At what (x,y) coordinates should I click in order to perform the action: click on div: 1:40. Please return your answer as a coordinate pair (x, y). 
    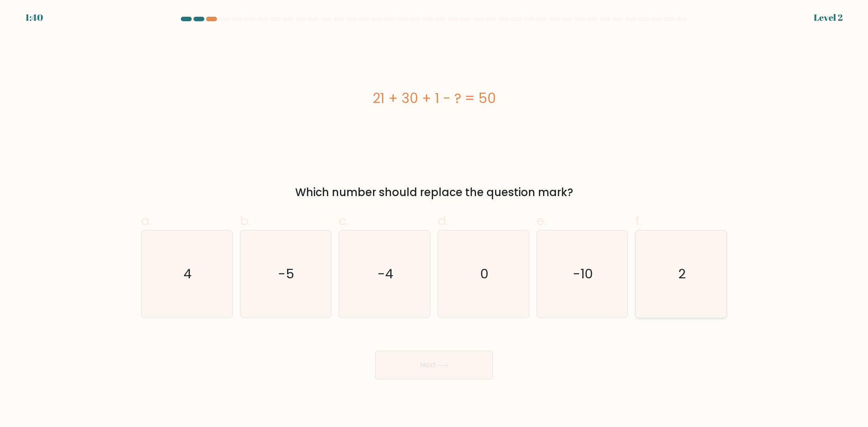
    Looking at the image, I should click on (34, 18).